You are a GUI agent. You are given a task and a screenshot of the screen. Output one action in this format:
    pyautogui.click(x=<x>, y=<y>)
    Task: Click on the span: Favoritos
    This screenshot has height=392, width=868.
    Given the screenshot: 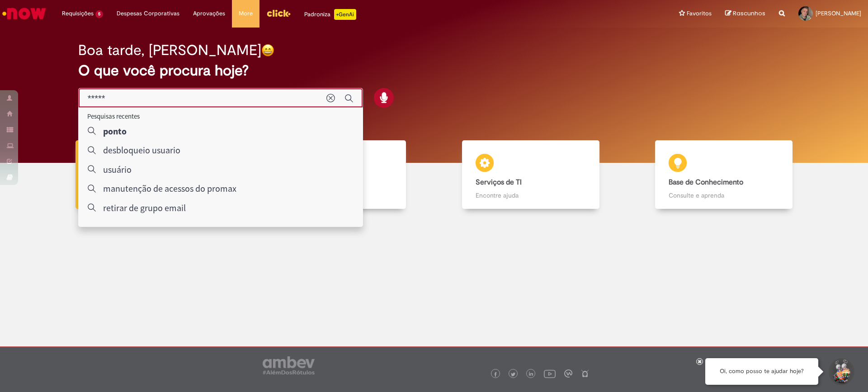 What is the action you would take?
    pyautogui.click(x=699, y=13)
    